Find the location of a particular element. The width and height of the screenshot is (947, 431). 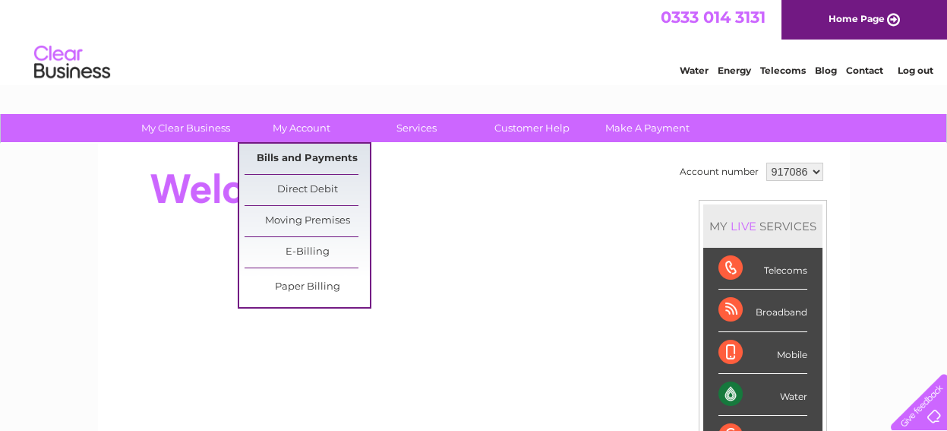

img: logo.png is located at coordinates (72, 62).